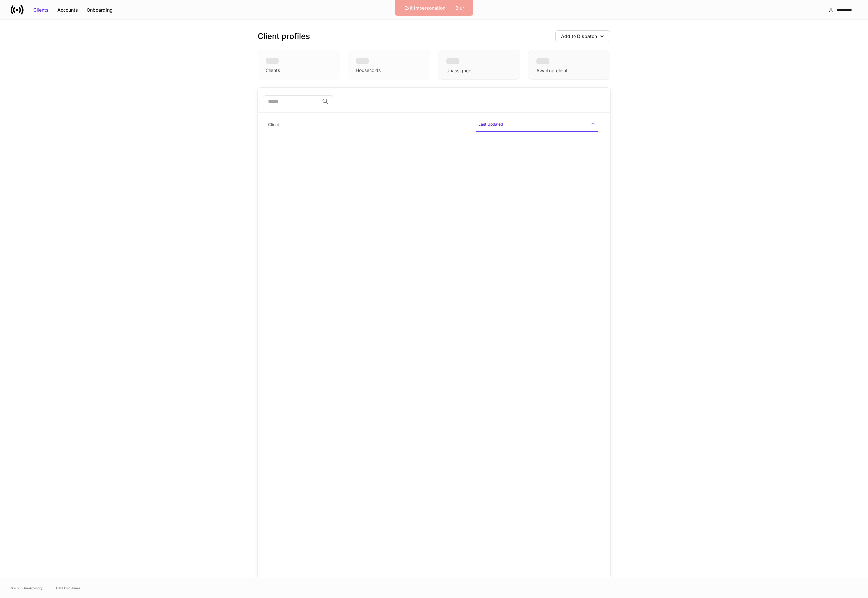  Describe the element at coordinates (41, 10) in the screenshot. I see `button: Clients` at that location.